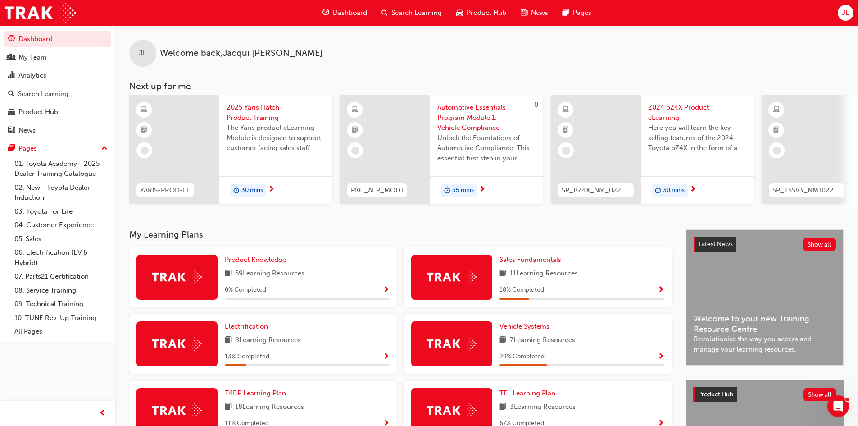 The width and height of the screenshot is (858, 426). Describe the element at coordinates (270, 273) in the screenshot. I see `span: 59 Learning Resources` at that location.